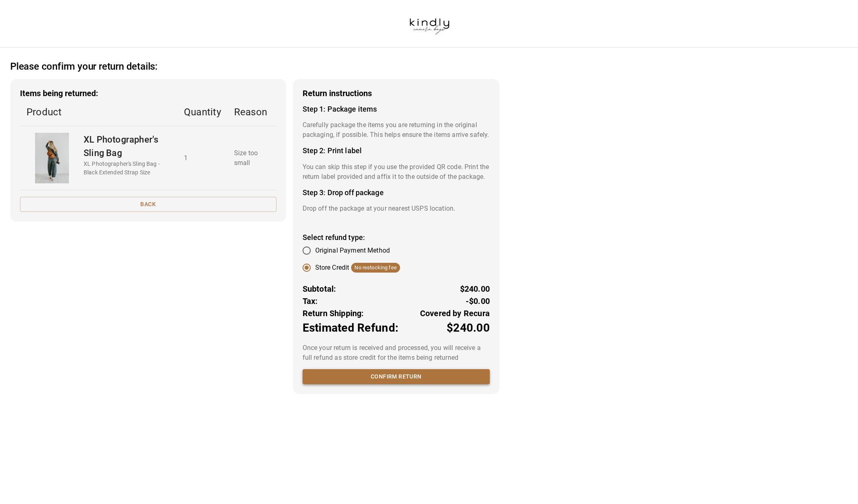  What do you see at coordinates (396, 93) in the screenshot?
I see `h3: Return instructions` at bounding box center [396, 93].